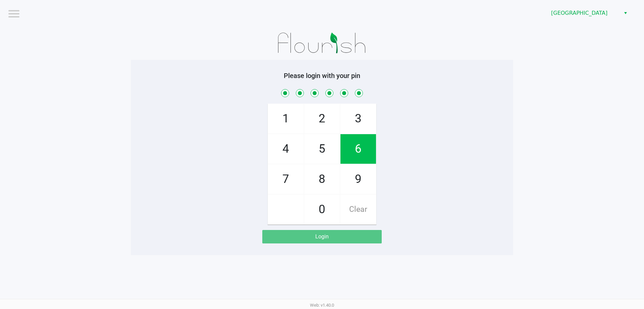 The image size is (644, 309). What do you see at coordinates (322, 119) in the screenshot?
I see `span: 2` at bounding box center [322, 119].